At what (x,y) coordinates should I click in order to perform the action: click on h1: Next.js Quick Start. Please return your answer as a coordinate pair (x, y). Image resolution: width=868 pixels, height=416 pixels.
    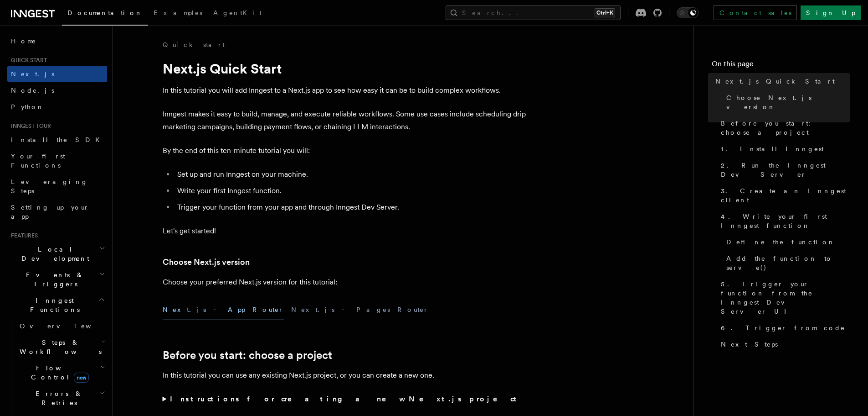
    Looking at the image, I should click on (345, 69).